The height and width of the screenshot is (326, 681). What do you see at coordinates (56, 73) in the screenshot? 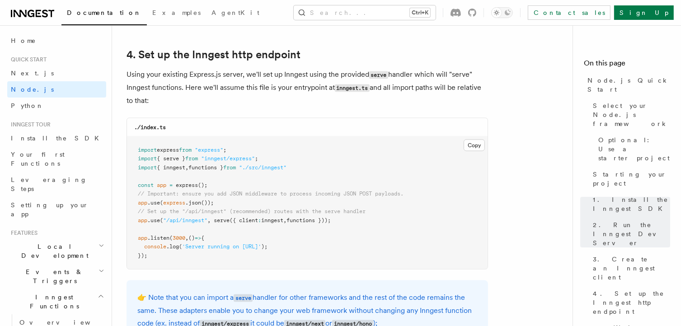
I see `a: Next.js` at bounding box center [56, 73].